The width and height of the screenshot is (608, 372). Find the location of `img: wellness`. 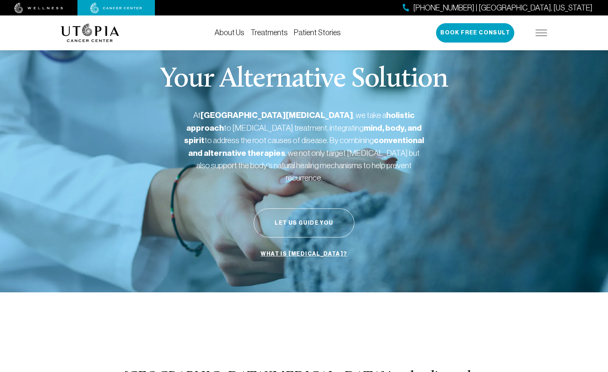

img: wellness is located at coordinates (39, 8).